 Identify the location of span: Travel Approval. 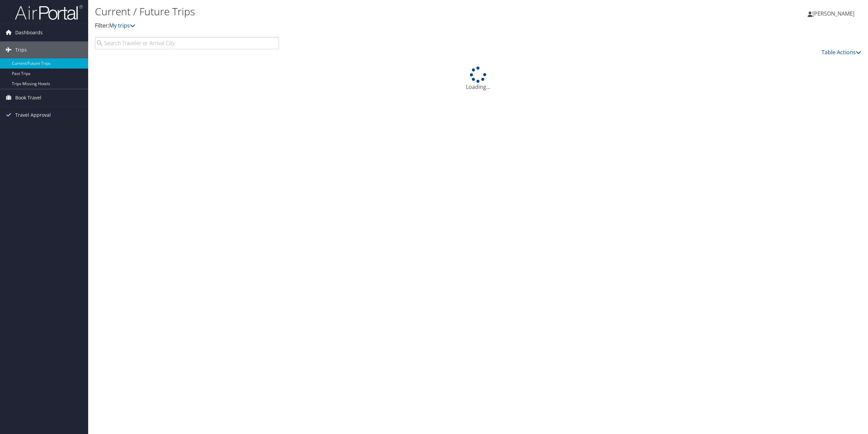
(33, 115).